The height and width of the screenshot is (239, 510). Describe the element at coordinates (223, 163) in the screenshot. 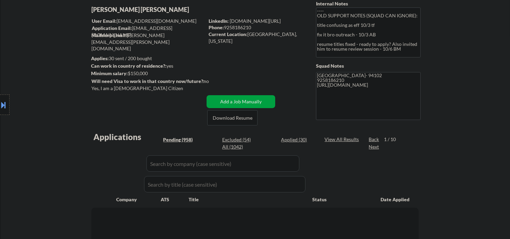

I see `input: Search by company (case sensitive)` at that location.